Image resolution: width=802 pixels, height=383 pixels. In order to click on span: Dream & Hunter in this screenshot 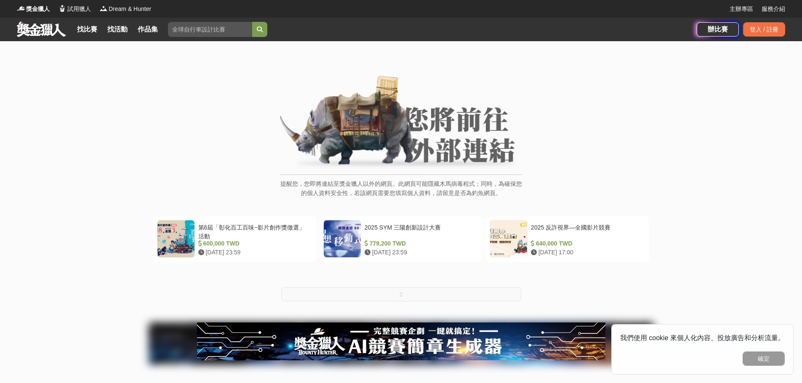, I will do `click(130, 9)`.